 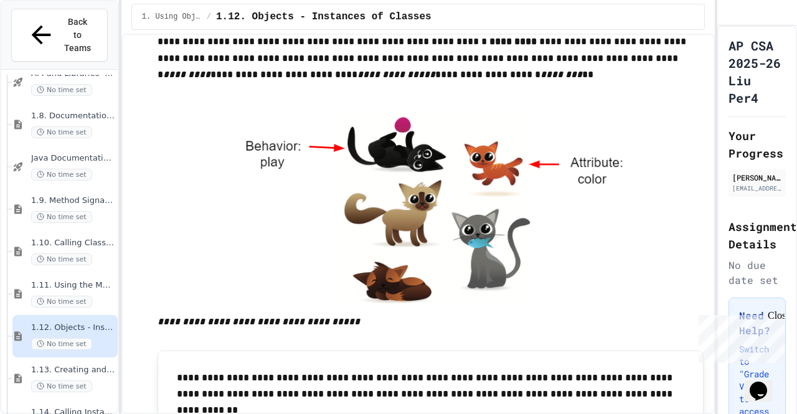 What do you see at coordinates (757, 235) in the screenshot?
I see `h2: Assignment Details` at bounding box center [757, 235].